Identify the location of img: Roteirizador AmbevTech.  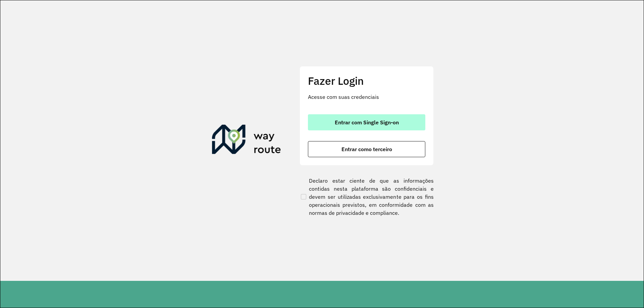
(246, 141).